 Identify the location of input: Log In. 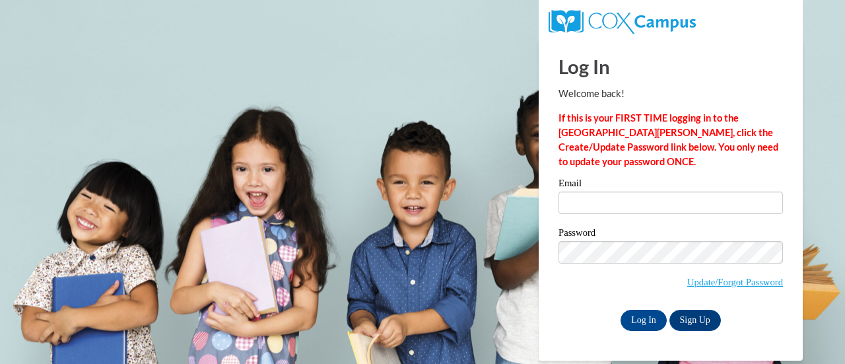
(643, 320).